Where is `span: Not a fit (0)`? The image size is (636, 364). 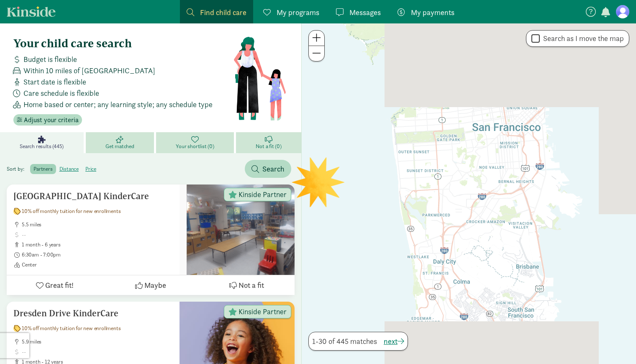 span: Not a fit (0) is located at coordinates (268, 146).